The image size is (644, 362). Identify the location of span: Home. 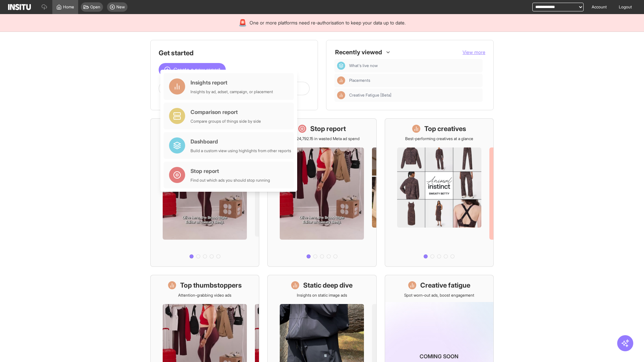
(68, 7).